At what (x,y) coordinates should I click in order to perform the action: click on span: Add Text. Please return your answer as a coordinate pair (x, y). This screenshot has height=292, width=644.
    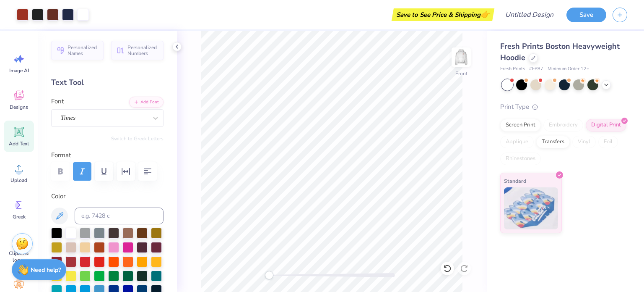
    Looking at the image, I should click on (19, 143).